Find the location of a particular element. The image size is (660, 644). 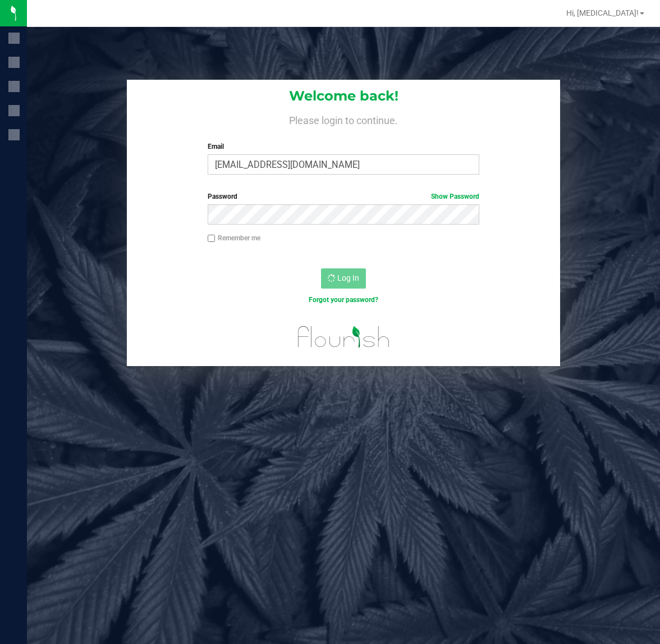

label: Remember me is located at coordinates (234, 238).